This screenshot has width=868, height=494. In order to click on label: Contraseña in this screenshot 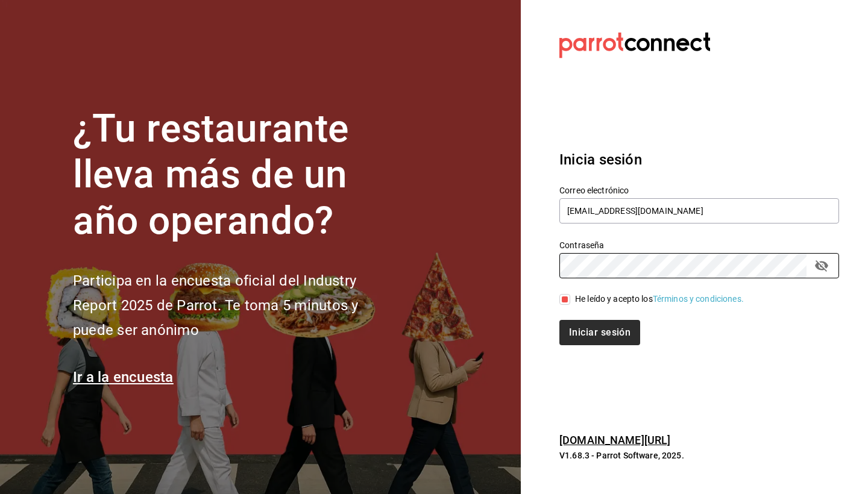, I will do `click(699, 245)`.